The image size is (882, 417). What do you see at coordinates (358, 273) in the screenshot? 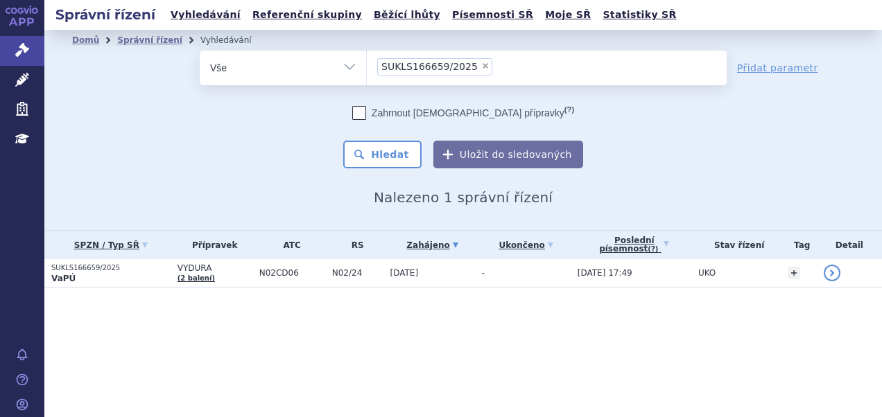
I see `span: N02/24` at bounding box center [358, 273].